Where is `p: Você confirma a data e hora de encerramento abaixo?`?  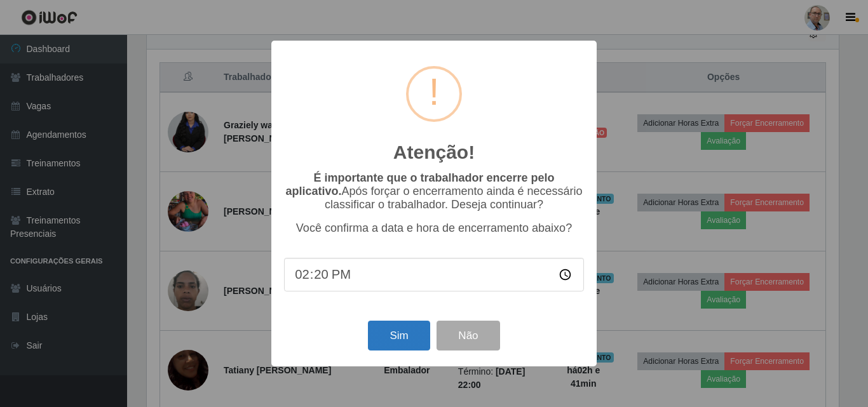
p: Você confirma a data e hora de encerramento abaixo? is located at coordinates (434, 228).